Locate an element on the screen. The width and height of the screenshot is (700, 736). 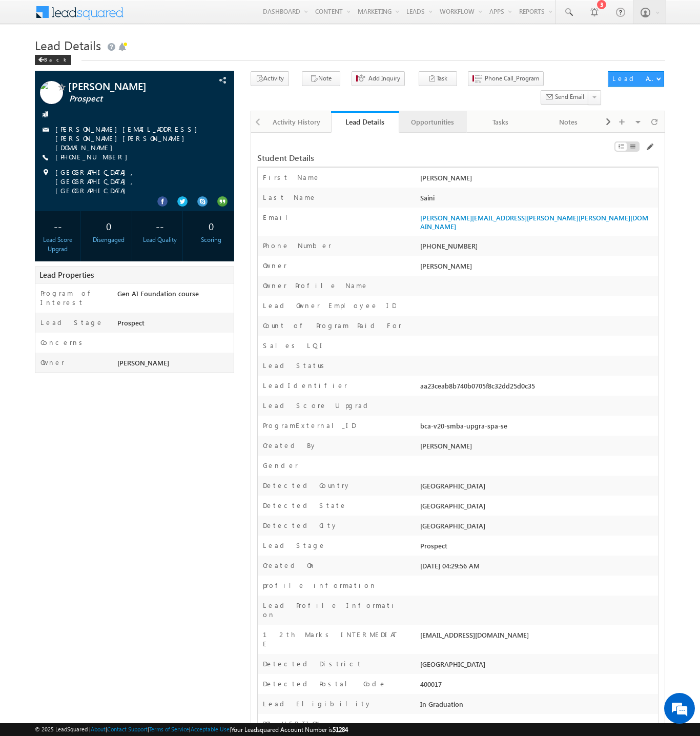
a: Back is located at coordinates (55, 59).